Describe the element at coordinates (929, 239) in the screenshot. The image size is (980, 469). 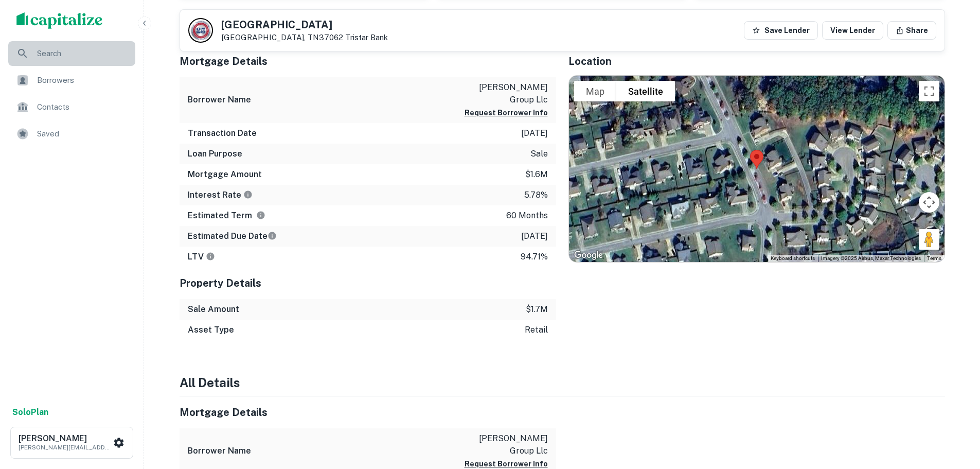
I see `button: Drag Pegman onto the map to open Street View` at that location.